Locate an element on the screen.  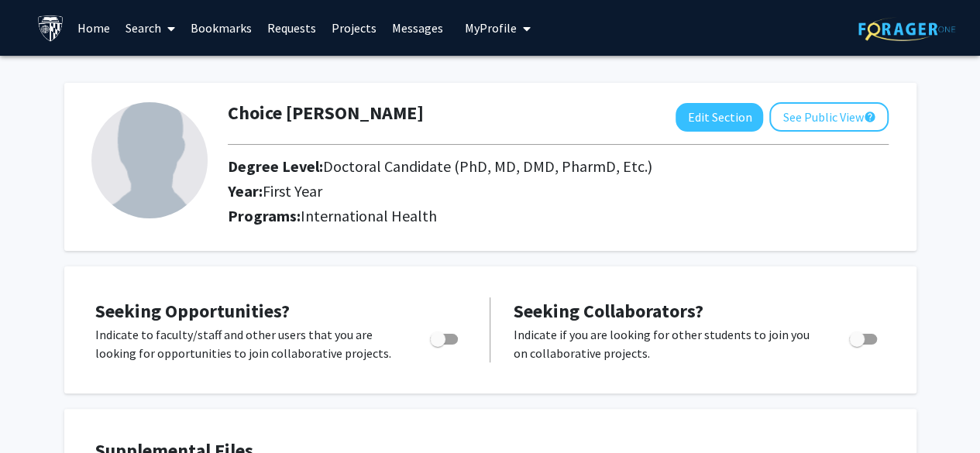
p: Indicate if you are looking for other students to join you on collaborative projects. is located at coordinates (666, 344).